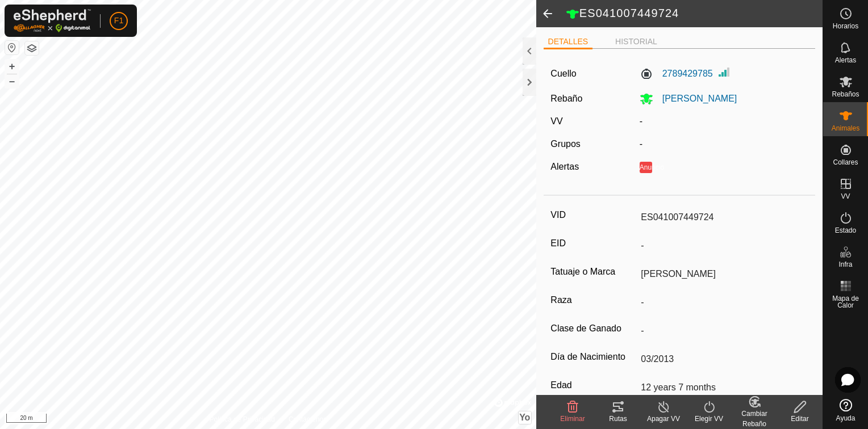 Image resolution: width=868 pixels, height=429 pixels. I want to click on span: F1, so click(119, 20).